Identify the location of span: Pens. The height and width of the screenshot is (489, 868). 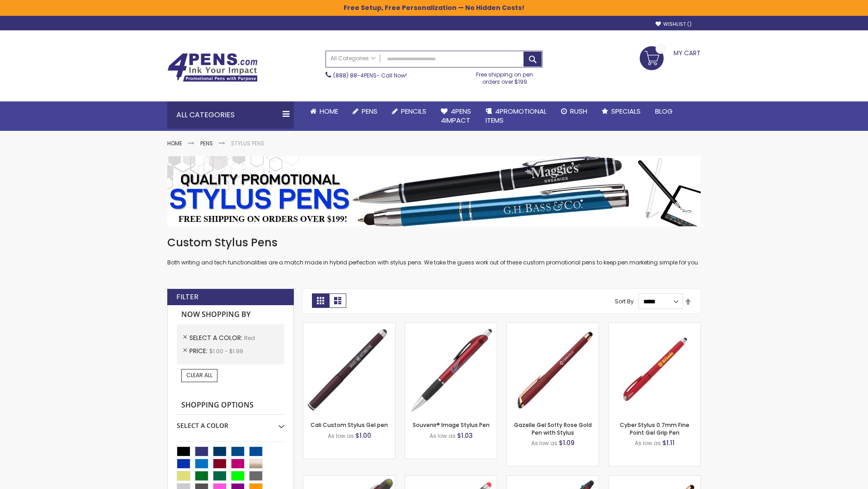
(370, 111).